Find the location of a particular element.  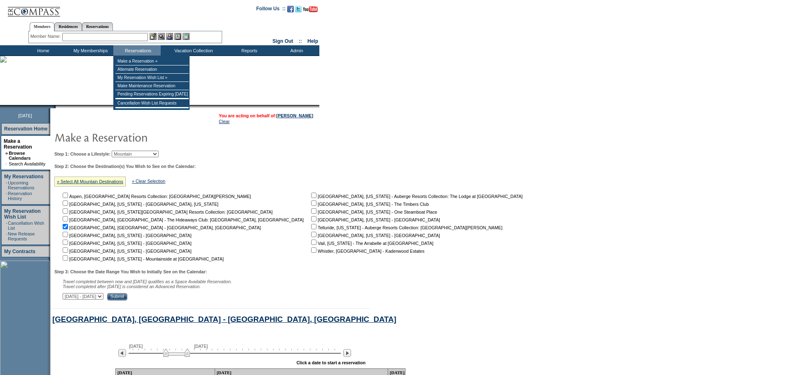

a: My Reservation Wish List is located at coordinates (22, 214).